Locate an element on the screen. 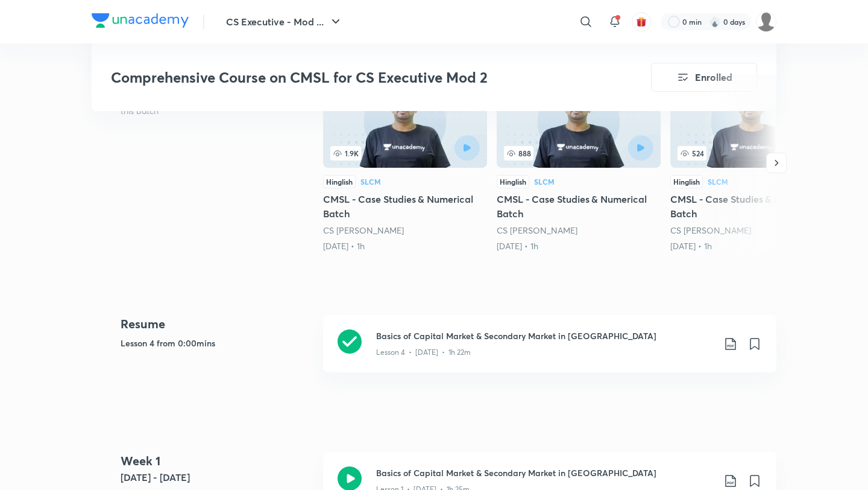  button: CS Executive - Mod ... is located at coordinates (285, 22).